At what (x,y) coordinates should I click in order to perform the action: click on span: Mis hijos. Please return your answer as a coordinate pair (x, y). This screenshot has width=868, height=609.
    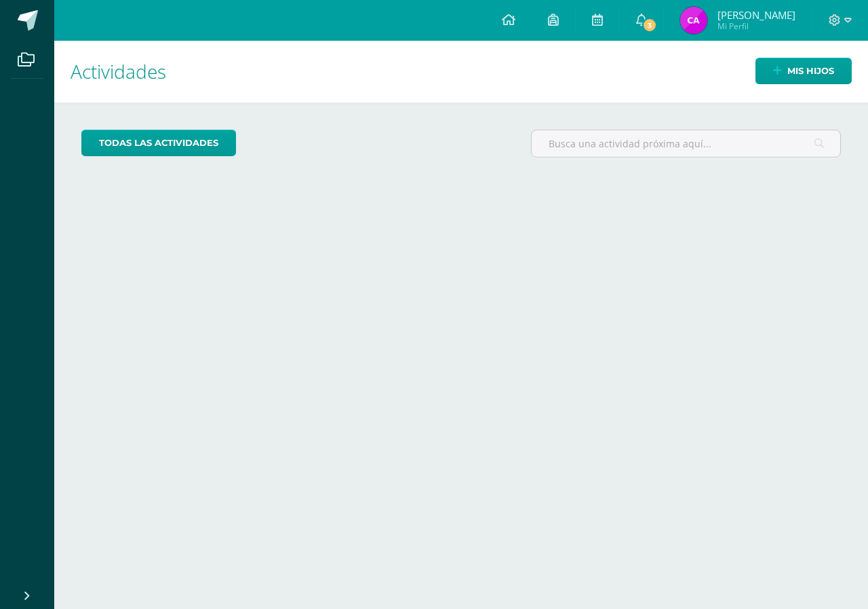
    Looking at the image, I should click on (810, 70).